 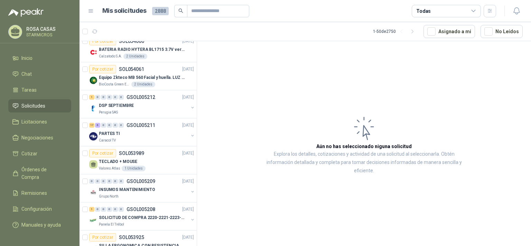 What do you see at coordinates (131, 69) in the screenshot?
I see `p: SOL054061` at bounding box center [131, 69].